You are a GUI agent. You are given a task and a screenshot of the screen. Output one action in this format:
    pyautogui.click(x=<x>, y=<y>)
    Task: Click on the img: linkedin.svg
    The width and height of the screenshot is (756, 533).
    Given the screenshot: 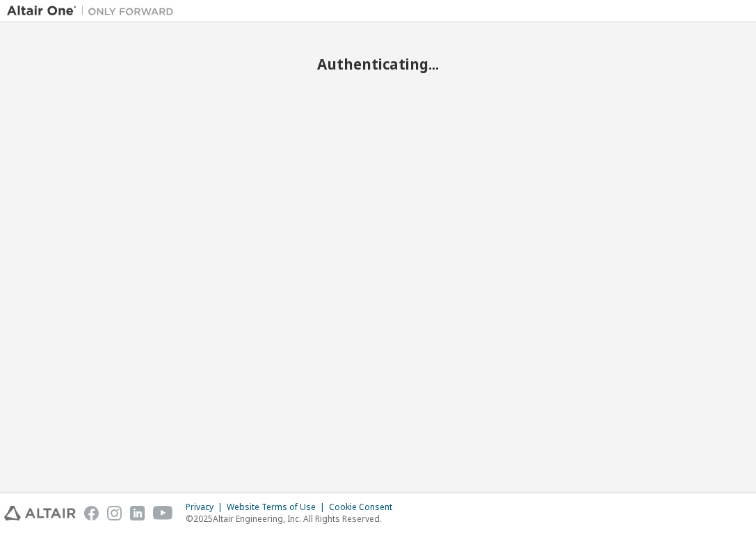 What is the action you would take?
    pyautogui.click(x=137, y=513)
    